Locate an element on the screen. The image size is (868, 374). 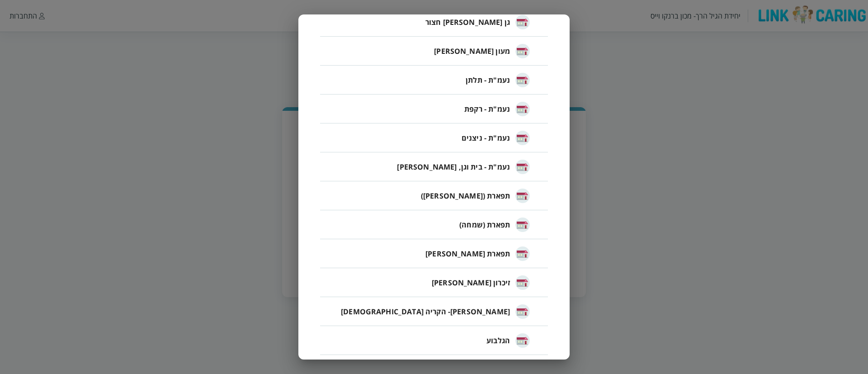
span: הגלבוע is located at coordinates (499, 341).